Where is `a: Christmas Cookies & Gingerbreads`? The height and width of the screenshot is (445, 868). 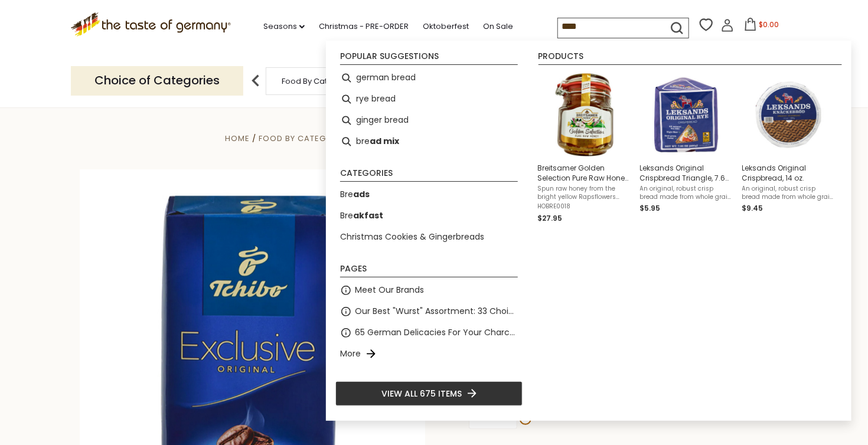 a: Christmas Cookies & Gingerbreads is located at coordinates (412, 236).